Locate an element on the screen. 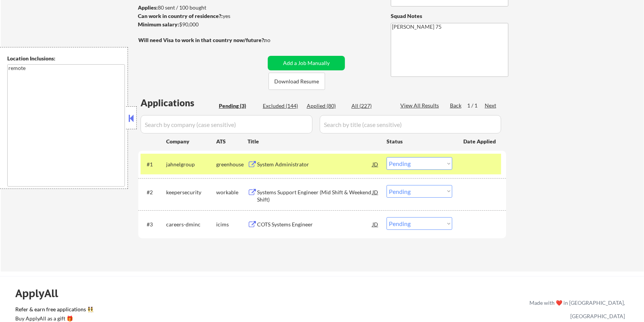 Image resolution: width=644 pixels, height=322 pixels. div: Location Inclusions: is located at coordinates (66, 58).